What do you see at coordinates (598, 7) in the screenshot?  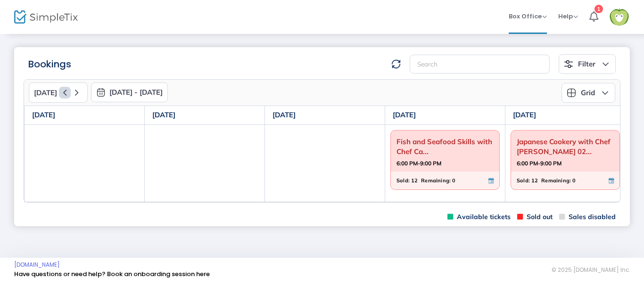 I see `div: 1` at bounding box center [598, 7].